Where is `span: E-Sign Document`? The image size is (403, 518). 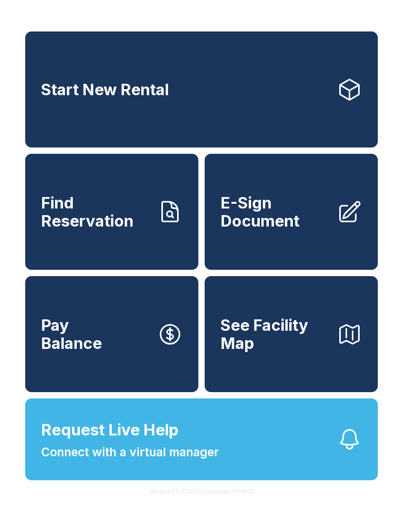 span: E-Sign Document is located at coordinates (275, 212).